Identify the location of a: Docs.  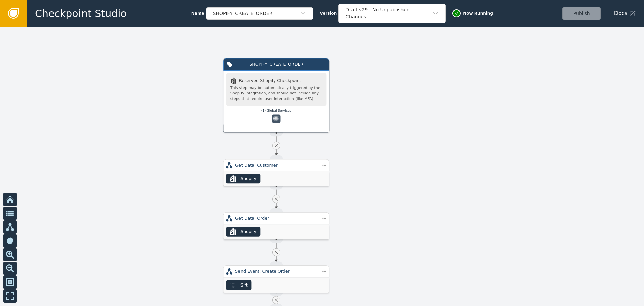
(625, 14).